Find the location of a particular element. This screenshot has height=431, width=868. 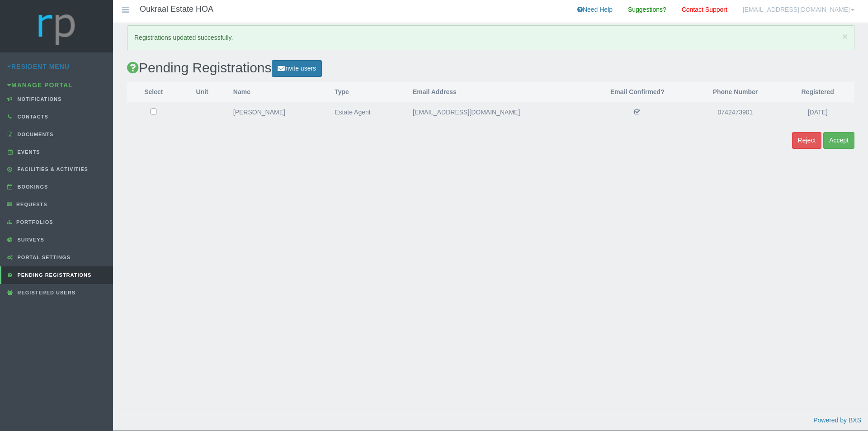

th: Unit is located at coordinates (202, 92).